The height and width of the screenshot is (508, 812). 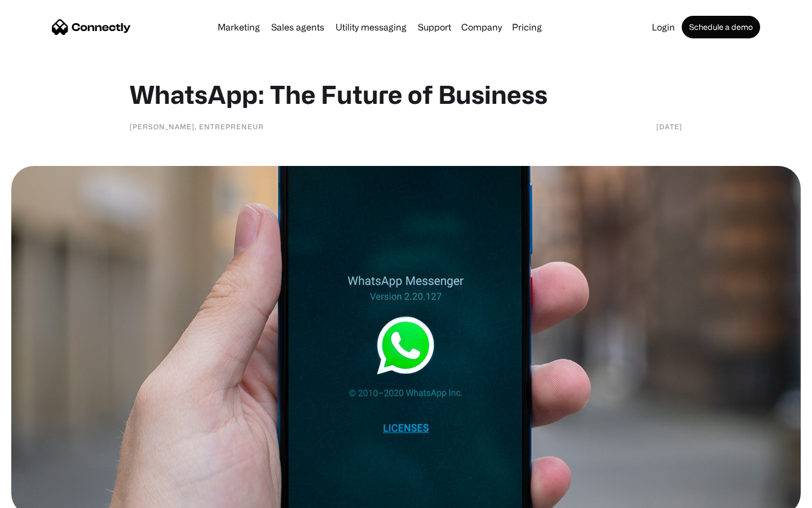 What do you see at coordinates (238, 27) in the screenshot?
I see `a: Marketing` at bounding box center [238, 27].